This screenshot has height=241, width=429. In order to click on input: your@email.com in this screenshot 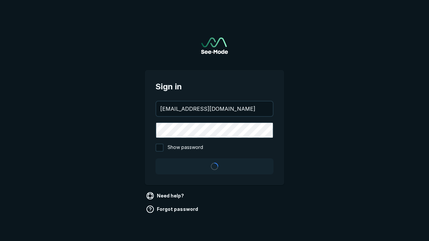, I will do `click(215, 109)`.